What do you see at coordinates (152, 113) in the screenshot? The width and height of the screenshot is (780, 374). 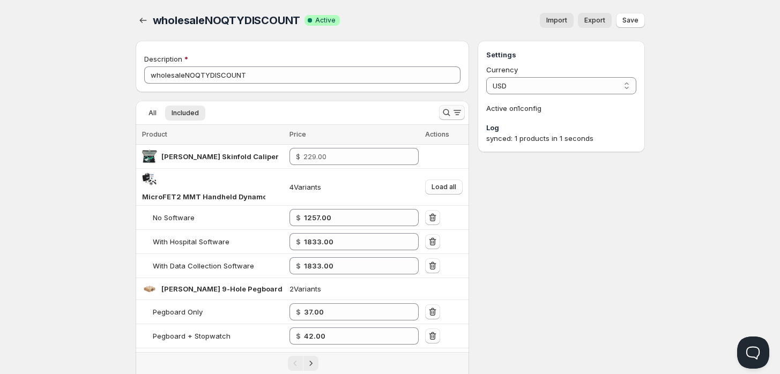 I see `span: All` at bounding box center [152, 113].